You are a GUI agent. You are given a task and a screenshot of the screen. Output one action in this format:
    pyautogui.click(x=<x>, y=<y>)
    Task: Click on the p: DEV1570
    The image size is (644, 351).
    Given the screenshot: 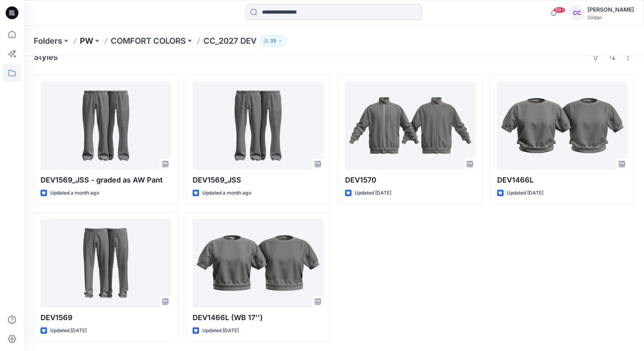 What is the action you would take?
    pyautogui.click(x=410, y=180)
    